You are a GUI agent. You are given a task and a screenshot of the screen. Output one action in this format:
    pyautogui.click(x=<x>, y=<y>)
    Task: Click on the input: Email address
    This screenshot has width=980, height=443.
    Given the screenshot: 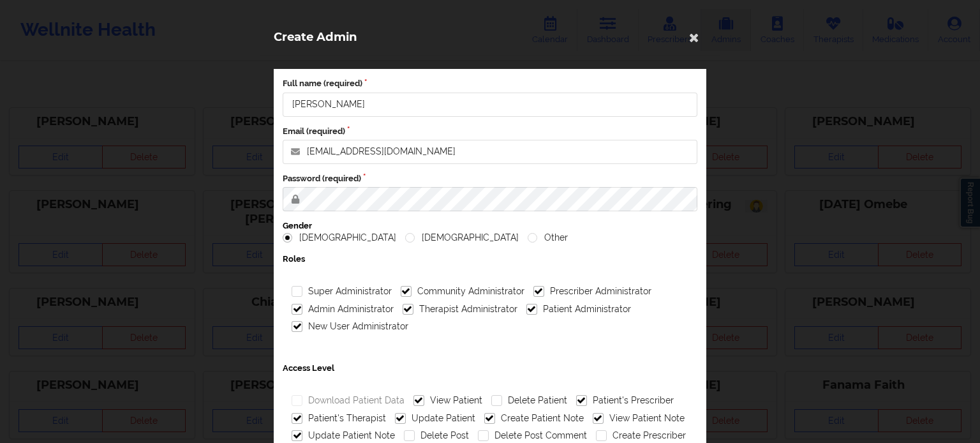 What is the action you would take?
    pyautogui.click(x=490, y=152)
    